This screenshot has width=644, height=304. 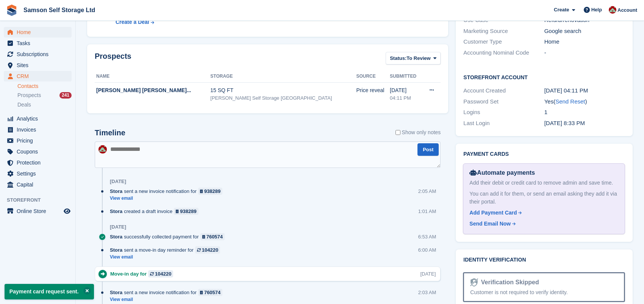 What do you see at coordinates (561, 10) in the screenshot?
I see `span: Create` at bounding box center [561, 10].